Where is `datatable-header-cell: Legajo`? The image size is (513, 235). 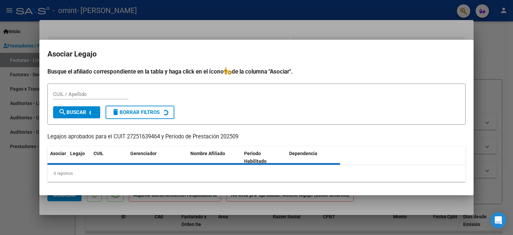 datatable-header-cell: Legajo is located at coordinates (79, 157).